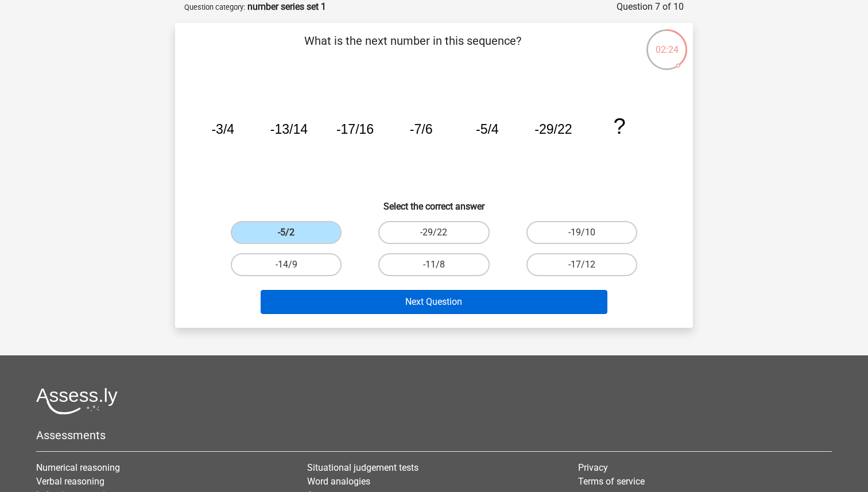  I want to click on label: -19/10, so click(582, 233).